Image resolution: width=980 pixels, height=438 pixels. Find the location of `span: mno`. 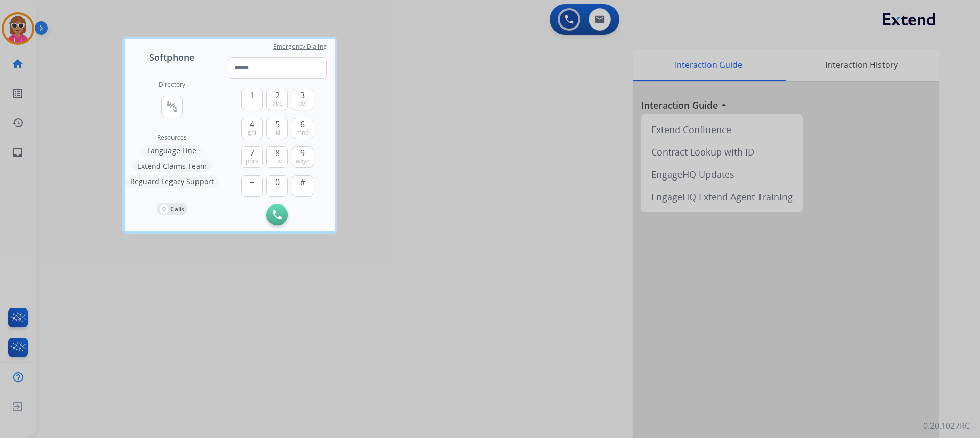

span: mno is located at coordinates (302, 133).